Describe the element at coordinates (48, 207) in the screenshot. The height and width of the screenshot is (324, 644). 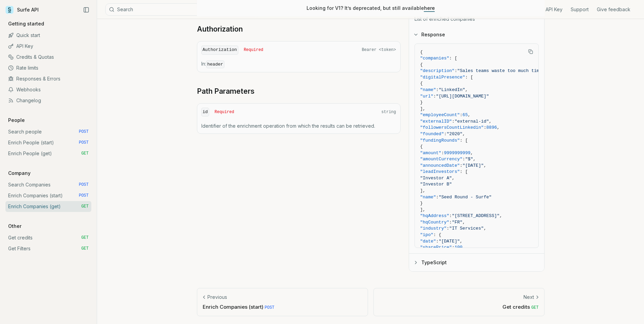
I see `a: Enrich Companies (get) GET` at that location.